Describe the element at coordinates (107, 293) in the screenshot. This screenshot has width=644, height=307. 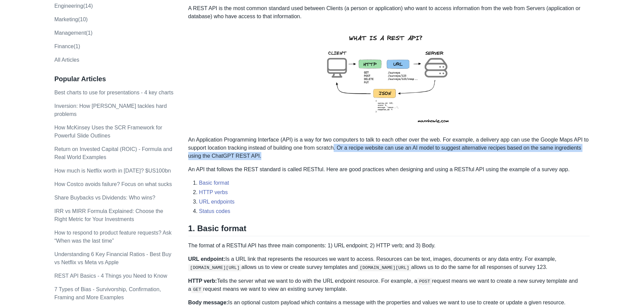
I see `a: 7 Types of Bias - Survivorship, Confirmation, Framing and More Examples` at that location.